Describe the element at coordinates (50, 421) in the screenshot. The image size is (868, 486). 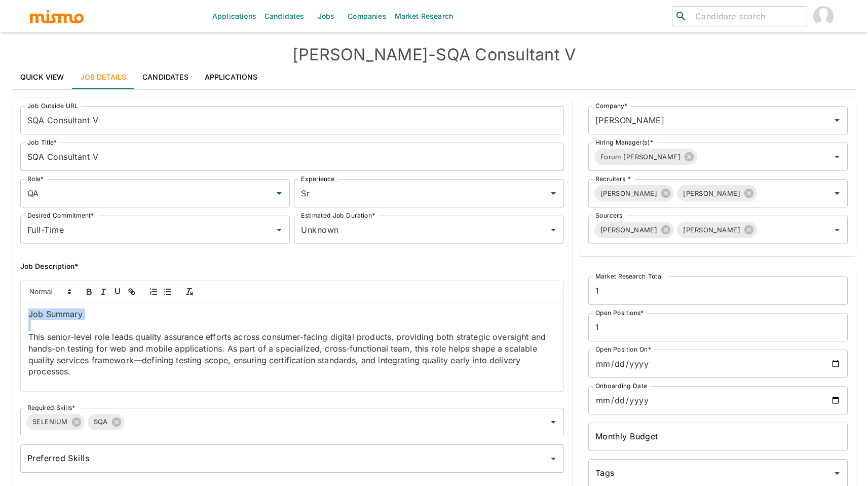
I see `span: SELENIUM` at that location.